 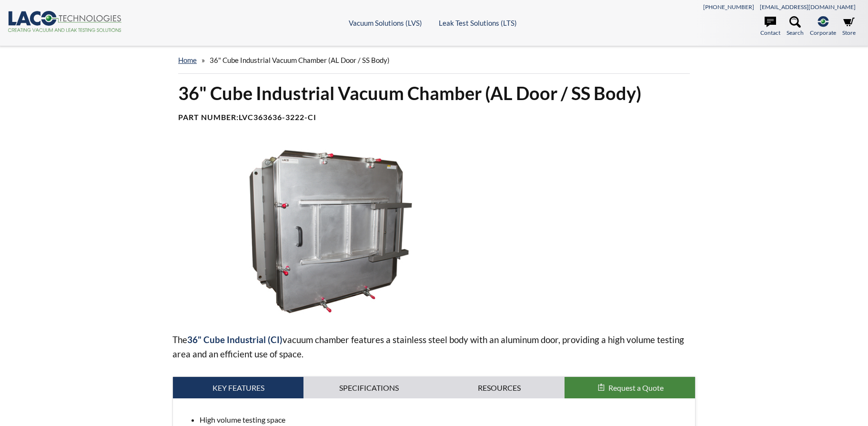 What do you see at coordinates (771, 27) in the screenshot?
I see `a: Contact` at bounding box center [771, 27].